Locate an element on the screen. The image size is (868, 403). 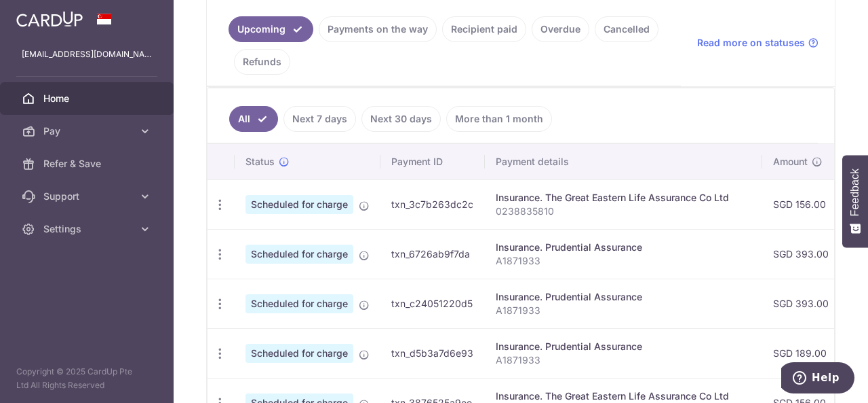
a: All is located at coordinates (253, 118).